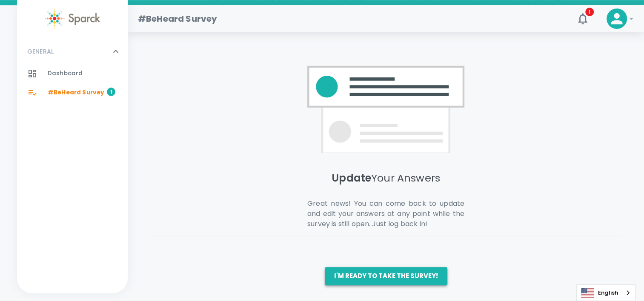 The image size is (644, 301). Describe the element at coordinates (72, 73) in the screenshot. I see `a: Dashboard` at that location.